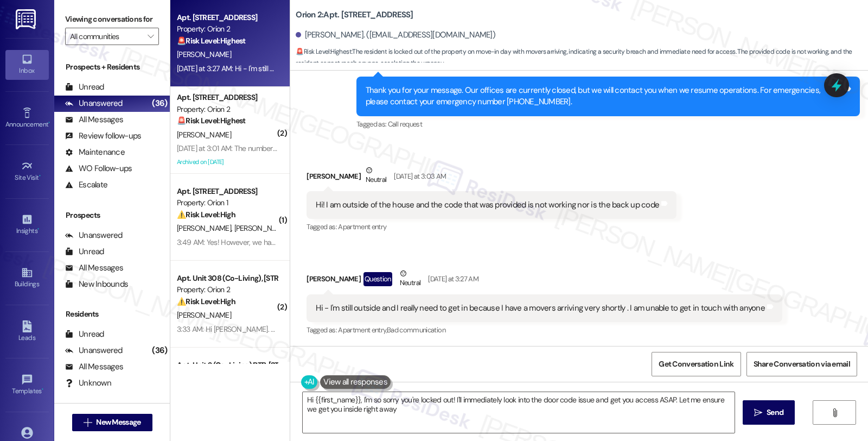 Image resolution: width=868 pixels, height=441 pixels. What do you see at coordinates (98, 168) in the screenshot?
I see `div: WO Follow-ups` at bounding box center [98, 168].